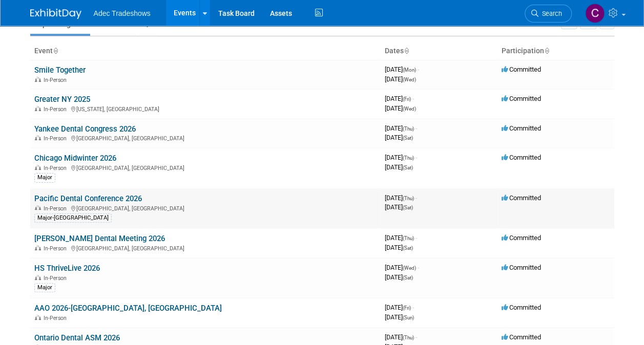  I want to click on img: ExhibitDay, so click(56, 14).